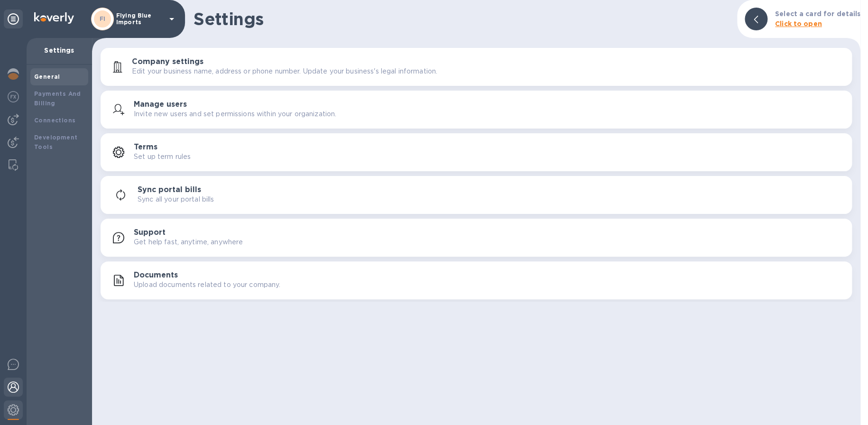  I want to click on p: Upload documents related to your company., so click(207, 285).